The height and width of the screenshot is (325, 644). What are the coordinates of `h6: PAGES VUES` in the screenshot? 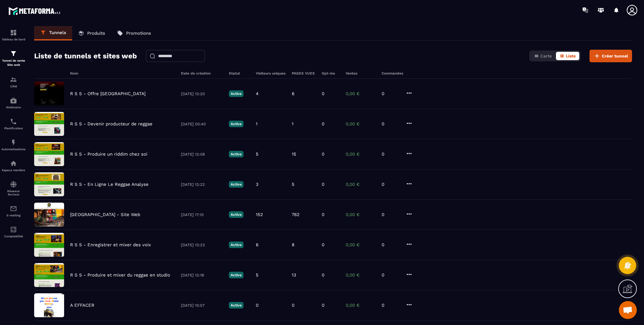 It's located at (304, 73).